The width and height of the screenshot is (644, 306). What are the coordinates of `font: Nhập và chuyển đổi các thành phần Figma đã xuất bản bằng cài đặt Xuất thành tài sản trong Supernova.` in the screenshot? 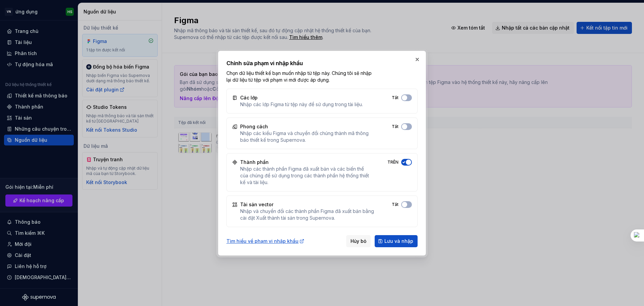 It's located at (307, 214).